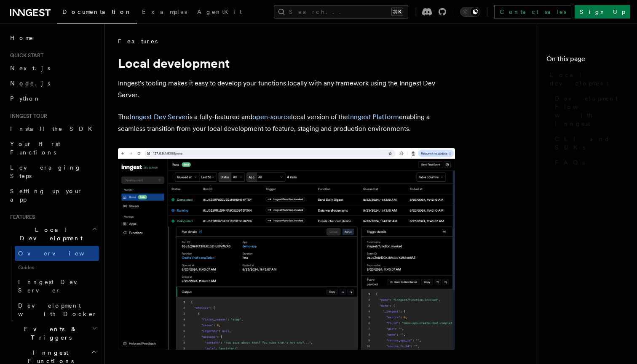 The height and width of the screenshot is (364, 637). I want to click on a: CLI and SDKs, so click(589, 143).